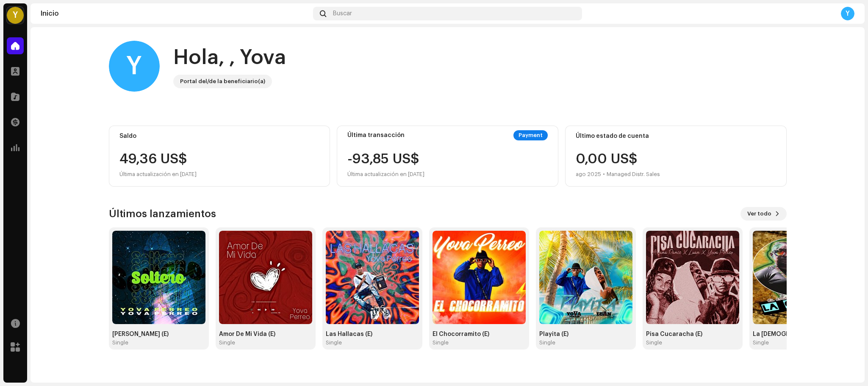  I want to click on span: Ver todo, so click(760, 213).